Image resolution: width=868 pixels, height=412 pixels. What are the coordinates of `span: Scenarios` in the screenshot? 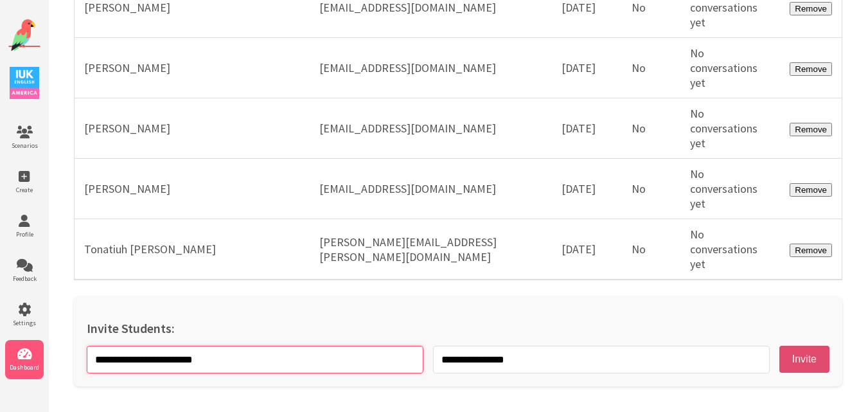 It's located at (24, 145).